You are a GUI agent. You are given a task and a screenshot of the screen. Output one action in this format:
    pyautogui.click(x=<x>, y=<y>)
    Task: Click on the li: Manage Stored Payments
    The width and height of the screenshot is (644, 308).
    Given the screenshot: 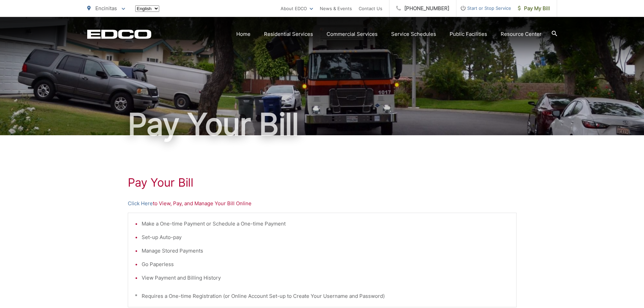 What is the action you would take?
    pyautogui.click(x=326, y=250)
    